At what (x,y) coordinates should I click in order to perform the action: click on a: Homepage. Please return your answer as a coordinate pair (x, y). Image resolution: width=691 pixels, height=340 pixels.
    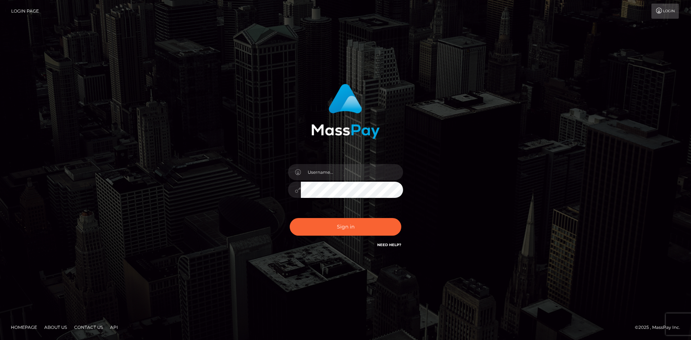
    Looking at the image, I should click on (24, 327).